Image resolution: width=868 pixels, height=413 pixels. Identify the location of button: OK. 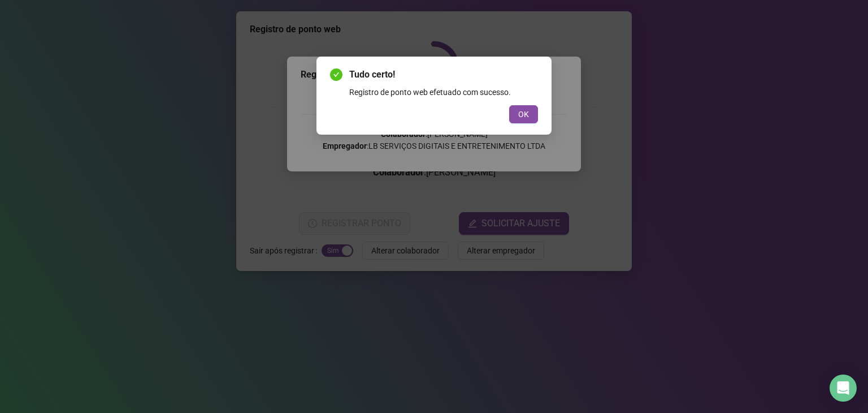
(524, 114).